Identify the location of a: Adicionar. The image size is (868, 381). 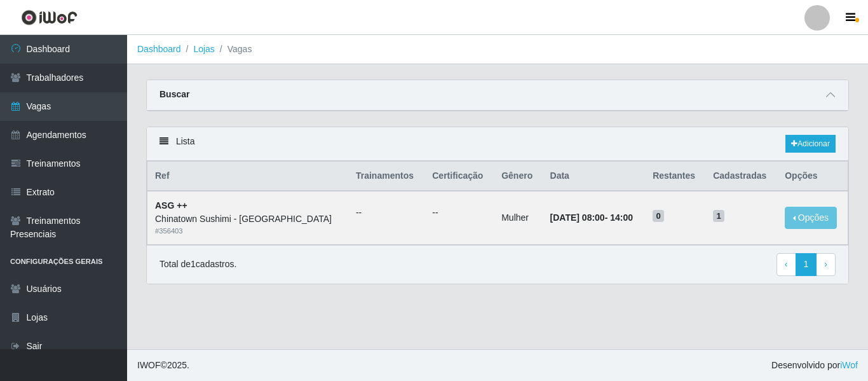
(810, 144).